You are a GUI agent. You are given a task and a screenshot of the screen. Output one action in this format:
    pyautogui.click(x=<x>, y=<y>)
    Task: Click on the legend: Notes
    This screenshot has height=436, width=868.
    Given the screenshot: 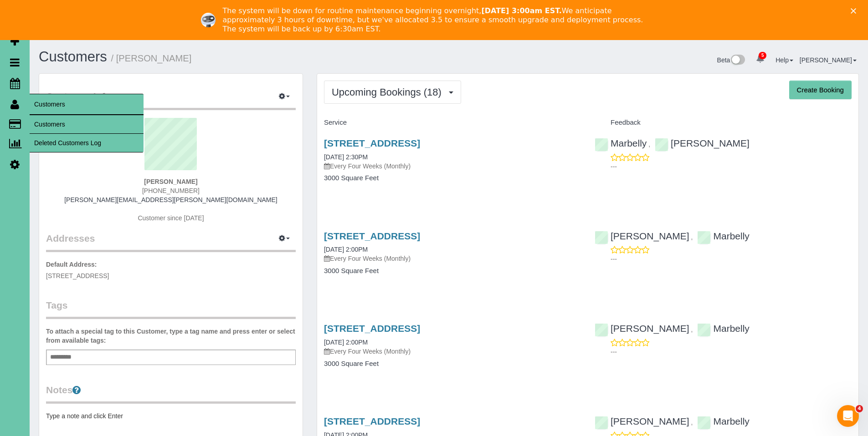 What is the action you would take?
    pyautogui.click(x=171, y=393)
    